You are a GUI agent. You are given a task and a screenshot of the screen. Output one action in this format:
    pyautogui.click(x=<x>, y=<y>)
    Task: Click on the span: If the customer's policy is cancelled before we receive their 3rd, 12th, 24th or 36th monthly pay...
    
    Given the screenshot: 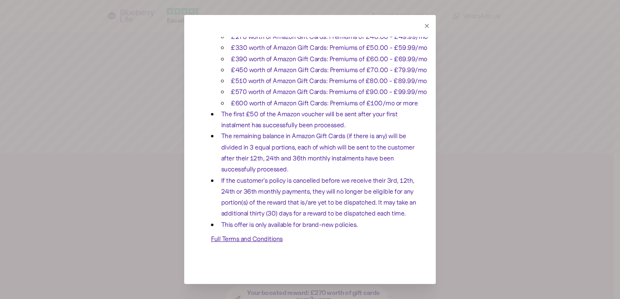 What is the action you would take?
    pyautogui.click(x=318, y=197)
    